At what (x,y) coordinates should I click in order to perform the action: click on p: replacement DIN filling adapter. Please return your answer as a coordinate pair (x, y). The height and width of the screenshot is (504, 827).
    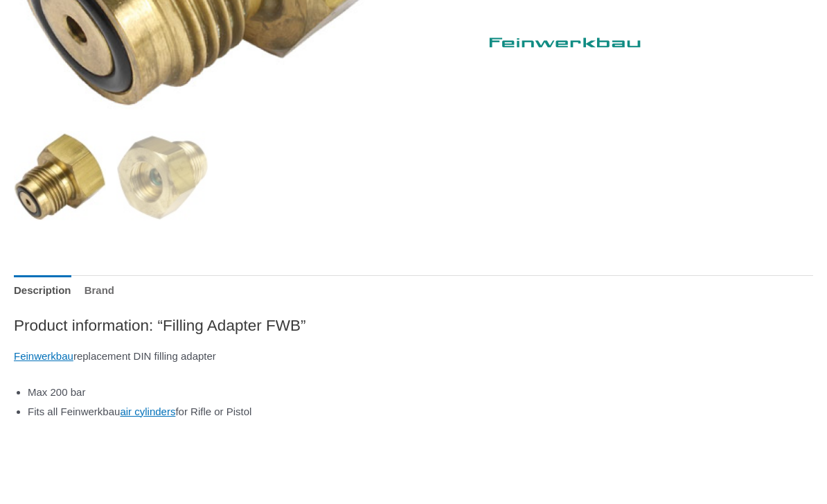
    Looking at the image, I should click on (414, 357).